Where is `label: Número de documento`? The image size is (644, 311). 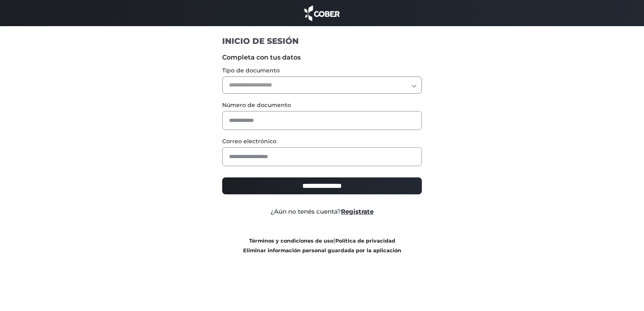
label: Número de documento is located at coordinates (322, 105).